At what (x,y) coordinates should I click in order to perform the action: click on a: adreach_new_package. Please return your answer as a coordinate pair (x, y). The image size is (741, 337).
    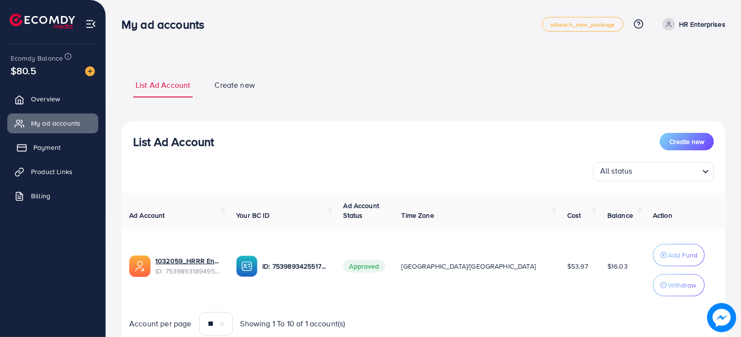
    Looking at the image, I should click on (583, 24).